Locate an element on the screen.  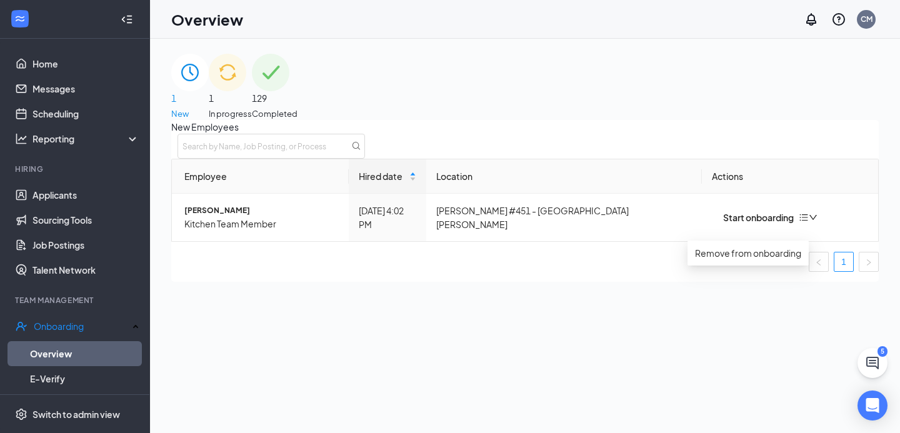
div: Switch to admin view is located at coordinates (76, 414).